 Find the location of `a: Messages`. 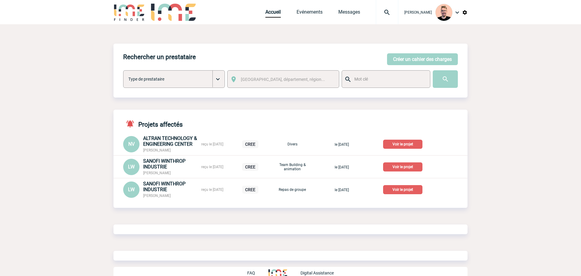

a: Messages is located at coordinates (349, 13).